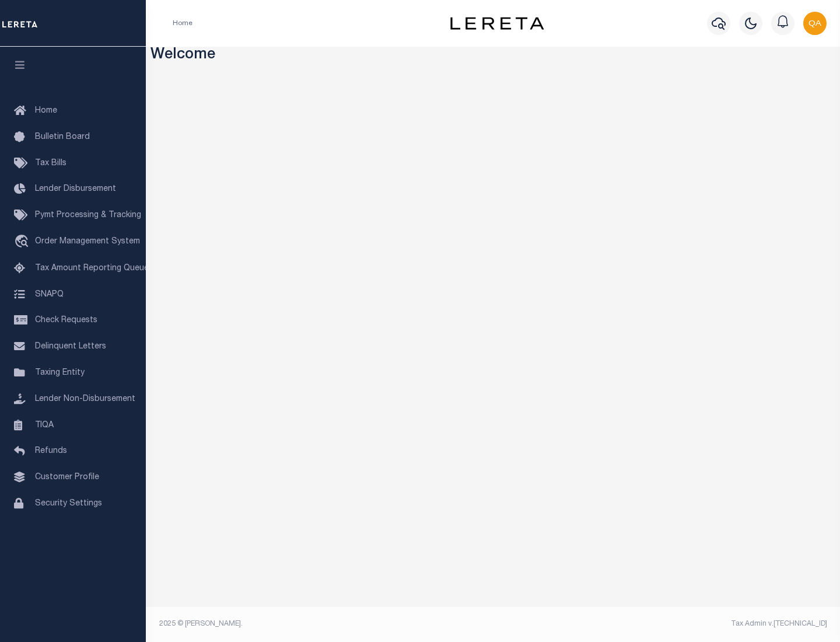  What do you see at coordinates (68, 503) in the screenshot?
I see `span: Security Settings` at bounding box center [68, 503].